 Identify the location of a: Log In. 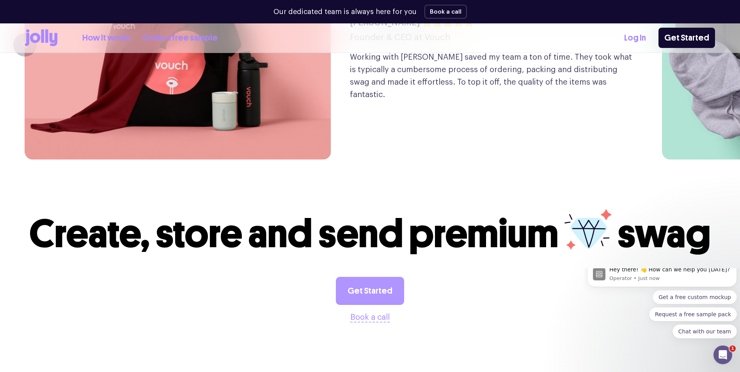
(635, 38).